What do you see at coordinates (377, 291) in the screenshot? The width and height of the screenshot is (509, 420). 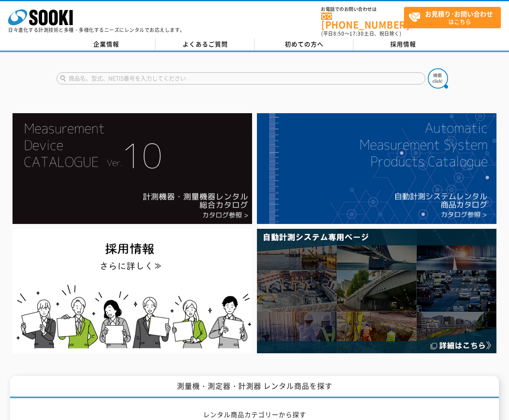 I see `img: 自動計測システム専用ページ` at bounding box center [377, 291].